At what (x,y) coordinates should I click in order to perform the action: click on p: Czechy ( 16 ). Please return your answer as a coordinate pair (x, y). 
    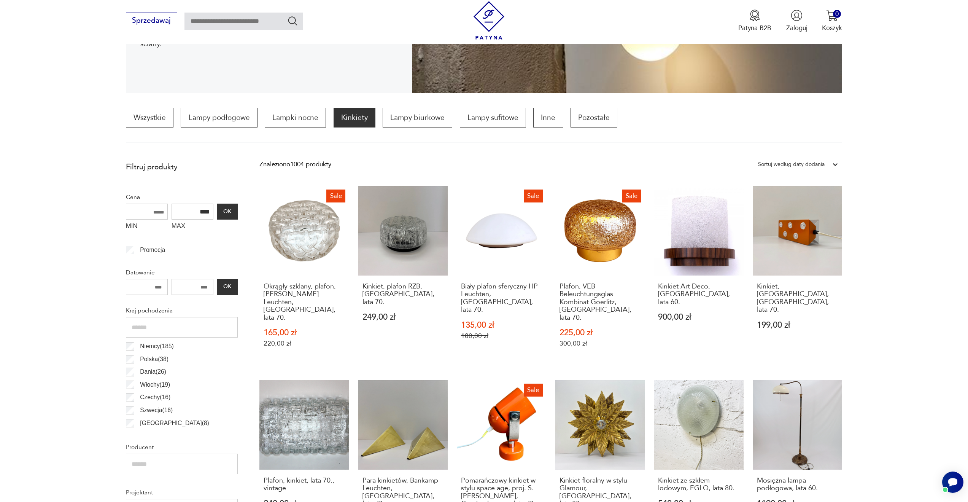
    Looking at the image, I should click on (155, 397).